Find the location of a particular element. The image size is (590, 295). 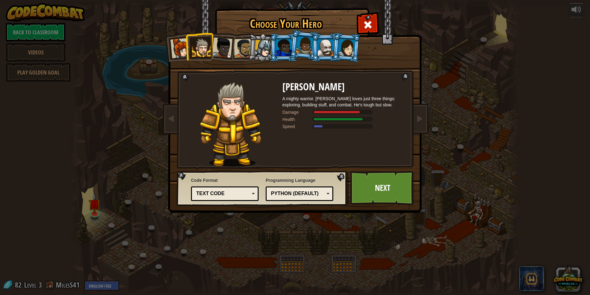

li: Sir Tharin Thunderfist is located at coordinates (200, 46).